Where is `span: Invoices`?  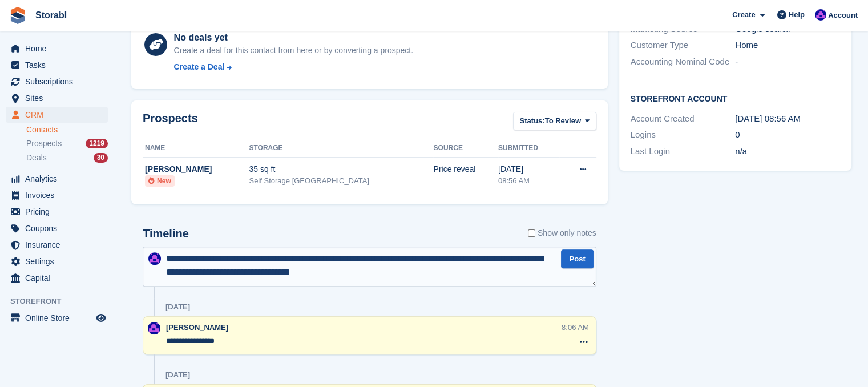 span: Invoices is located at coordinates (60, 195).